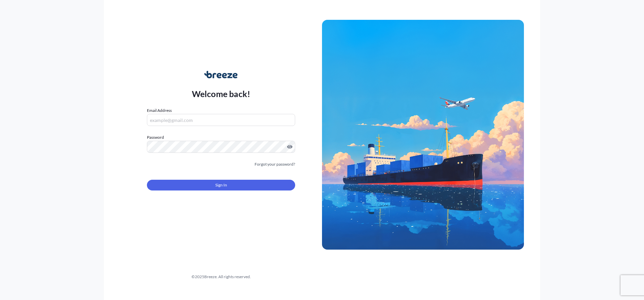  I want to click on button: Sign In, so click(221, 185).